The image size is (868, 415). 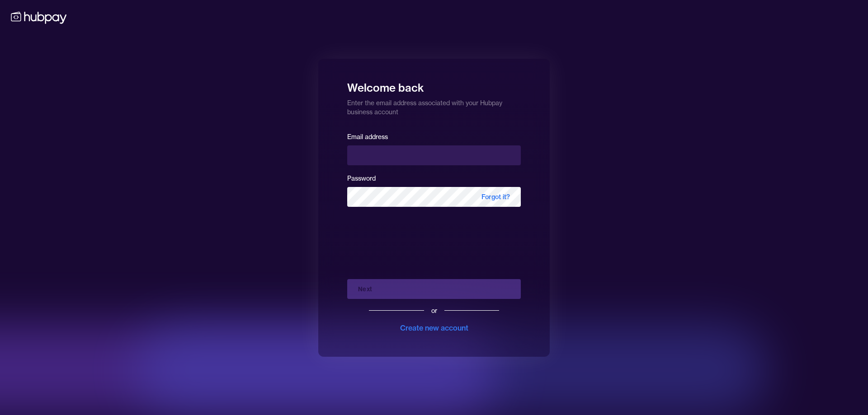 What do you see at coordinates (361, 178) in the screenshot?
I see `label: Password` at bounding box center [361, 178].